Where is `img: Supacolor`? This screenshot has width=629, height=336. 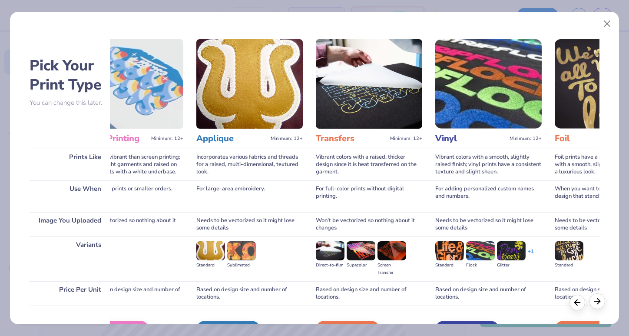 img: Supacolor is located at coordinates (361, 251).